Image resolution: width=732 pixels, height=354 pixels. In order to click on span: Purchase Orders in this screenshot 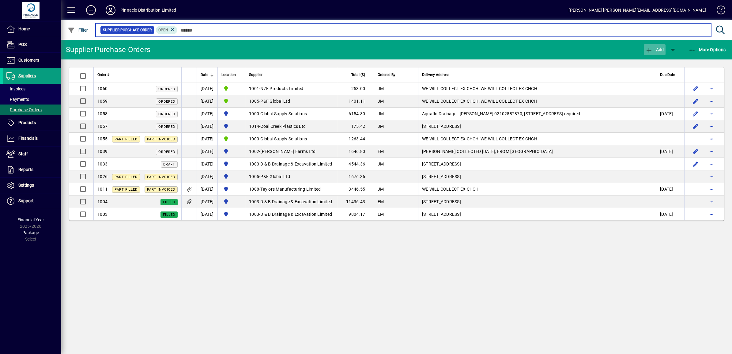, I will do `click(24, 110)`.